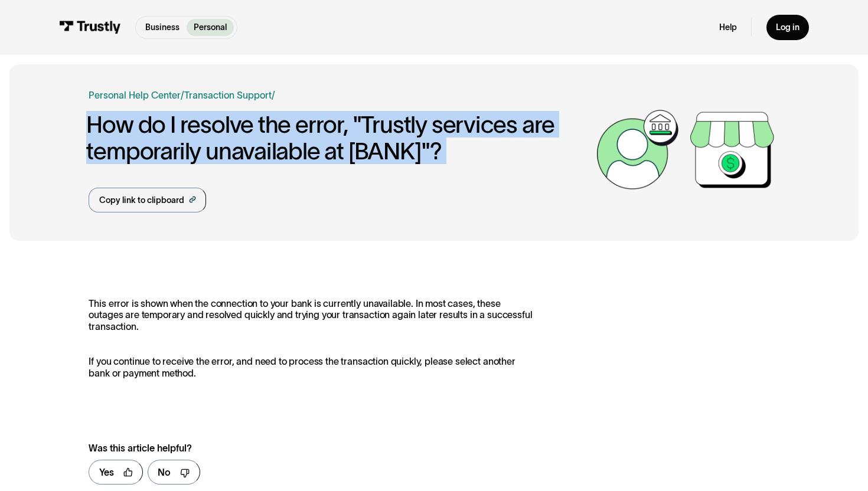  I want to click on a: Yes, so click(116, 473).